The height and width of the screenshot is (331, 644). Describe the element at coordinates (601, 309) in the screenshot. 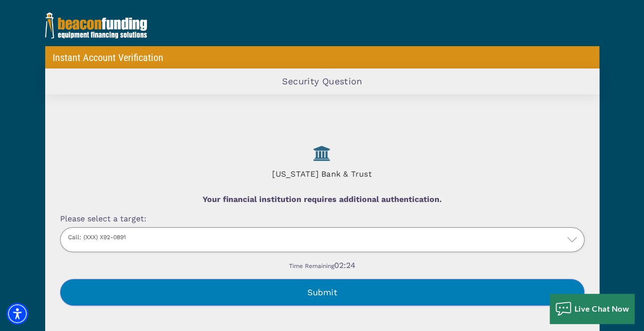

I see `span: Live Chat Now` at that location.